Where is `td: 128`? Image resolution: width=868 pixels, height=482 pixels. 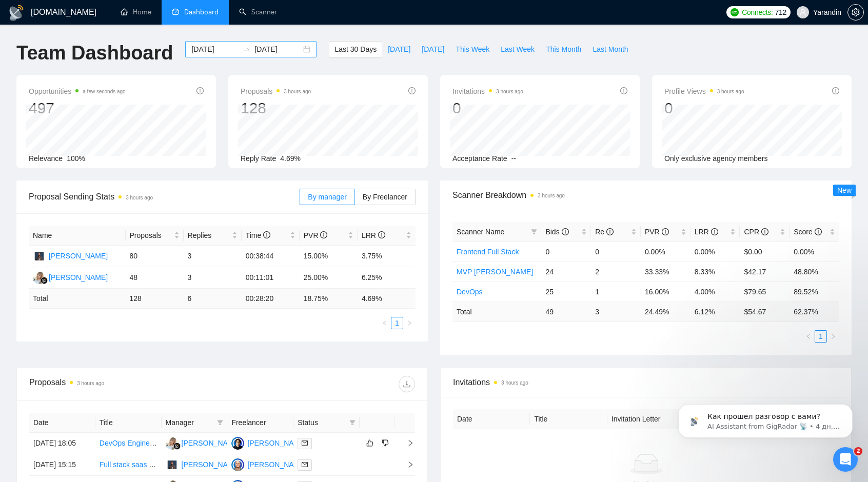 td: 128 is located at coordinates (154, 299).